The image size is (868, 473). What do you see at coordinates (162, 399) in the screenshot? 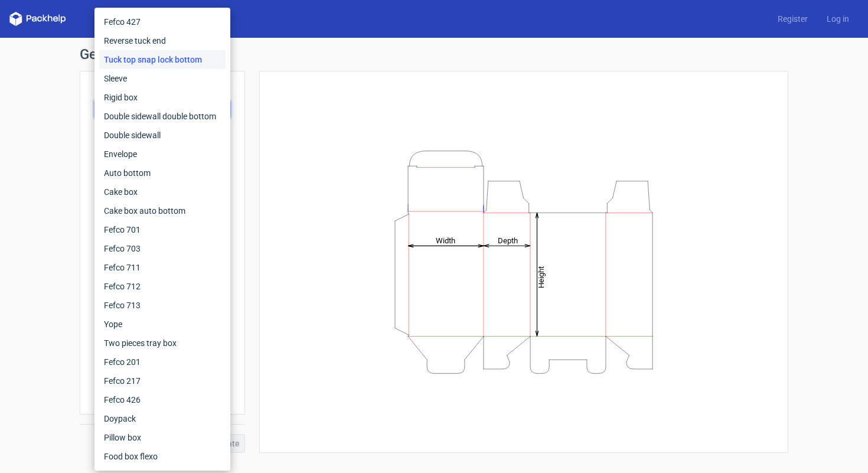
I see `div: Fefco 426` at bounding box center [162, 399].